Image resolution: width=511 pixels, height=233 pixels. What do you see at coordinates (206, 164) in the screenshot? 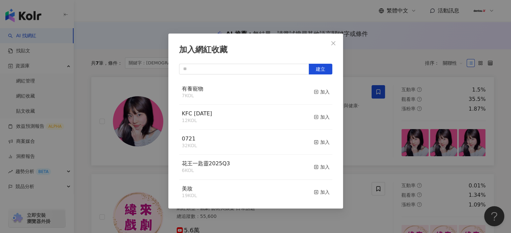
I see `span: 花王一匙靈2025Q3` at bounding box center [206, 164].